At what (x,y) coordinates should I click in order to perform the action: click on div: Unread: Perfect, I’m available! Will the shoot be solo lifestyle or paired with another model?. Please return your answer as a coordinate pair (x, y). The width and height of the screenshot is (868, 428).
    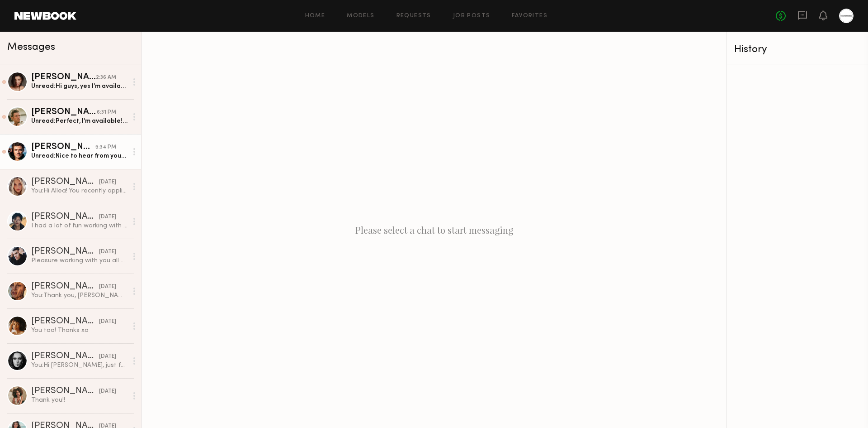
    Looking at the image, I should click on (79, 121).